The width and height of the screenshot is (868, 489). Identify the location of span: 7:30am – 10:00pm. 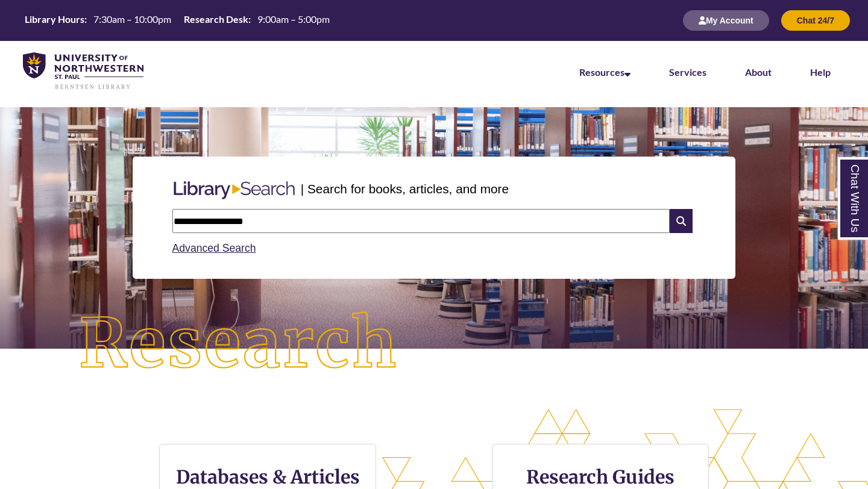
(132, 19).